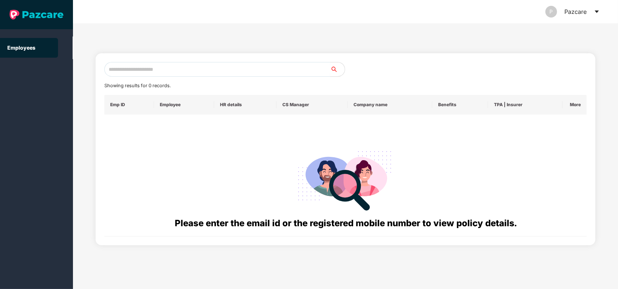 The image size is (618, 289). Describe the element at coordinates (597, 12) in the screenshot. I see `span: caret-down` at that location.